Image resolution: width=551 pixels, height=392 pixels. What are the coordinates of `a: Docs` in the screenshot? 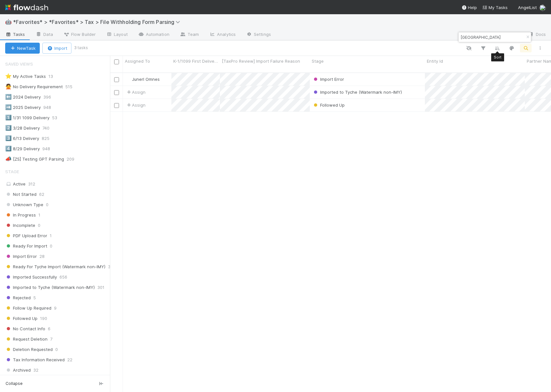 It's located at (536, 35).